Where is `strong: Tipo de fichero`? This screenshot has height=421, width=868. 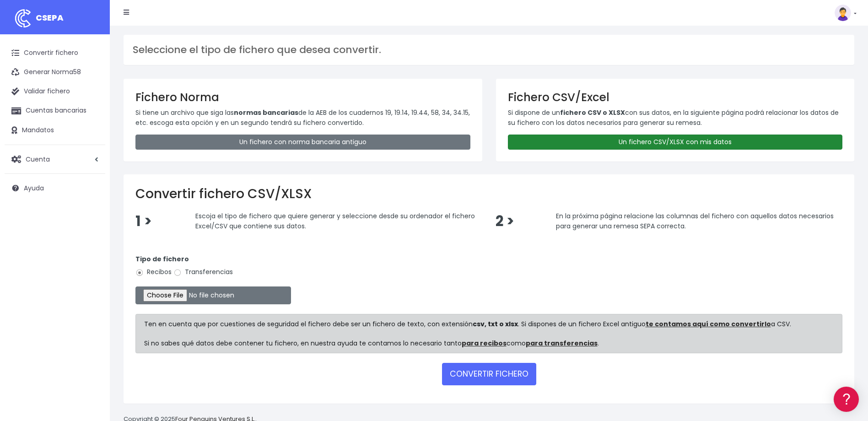 strong: Tipo de fichero is located at coordinates (162, 259).